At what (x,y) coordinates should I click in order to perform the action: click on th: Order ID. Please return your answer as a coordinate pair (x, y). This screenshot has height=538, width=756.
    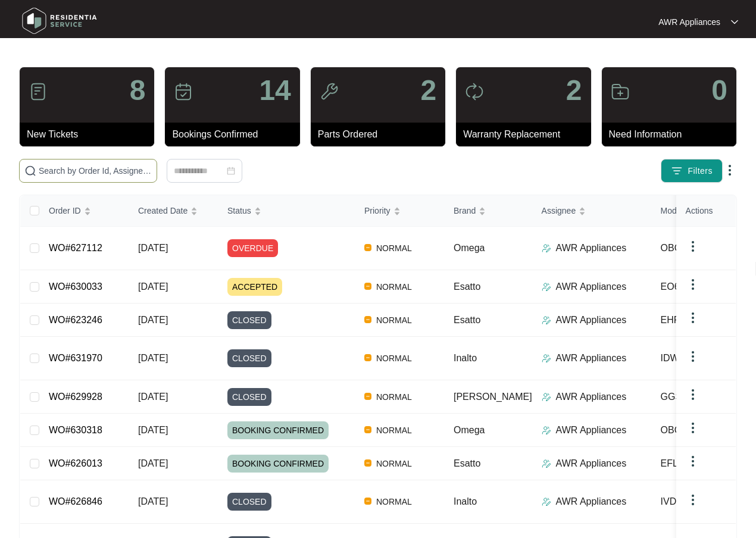
    Looking at the image, I should click on (84, 211).